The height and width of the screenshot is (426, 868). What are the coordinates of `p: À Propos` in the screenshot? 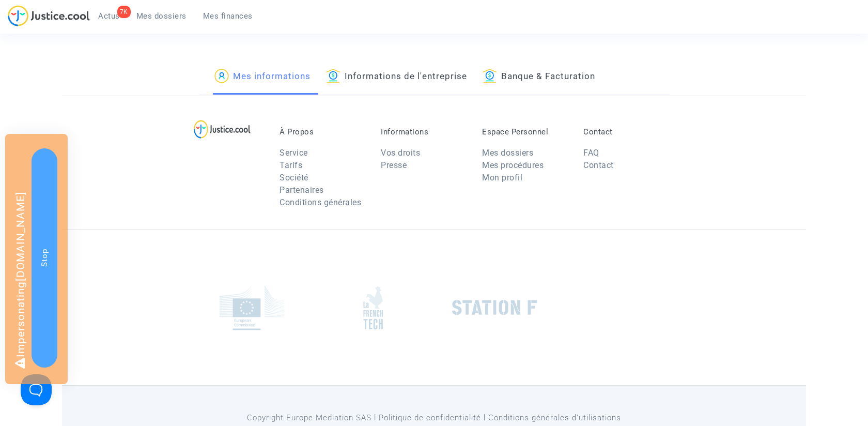 It's located at (322, 132).